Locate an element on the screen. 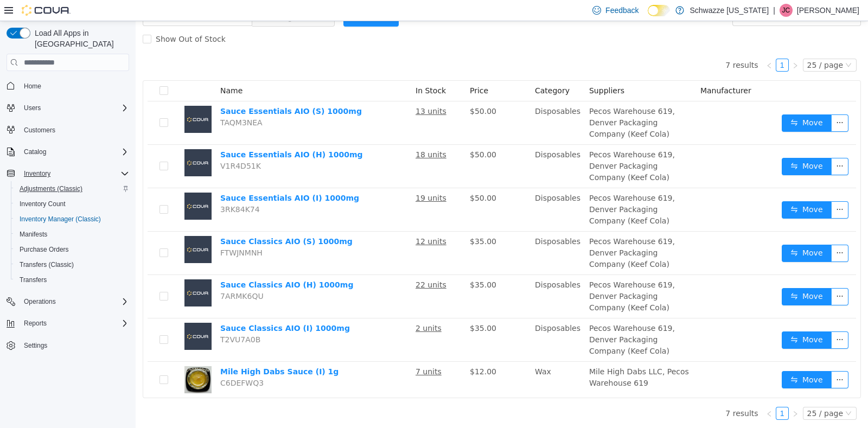 The width and height of the screenshot is (868, 428). button: Operations is located at coordinates (68, 302).